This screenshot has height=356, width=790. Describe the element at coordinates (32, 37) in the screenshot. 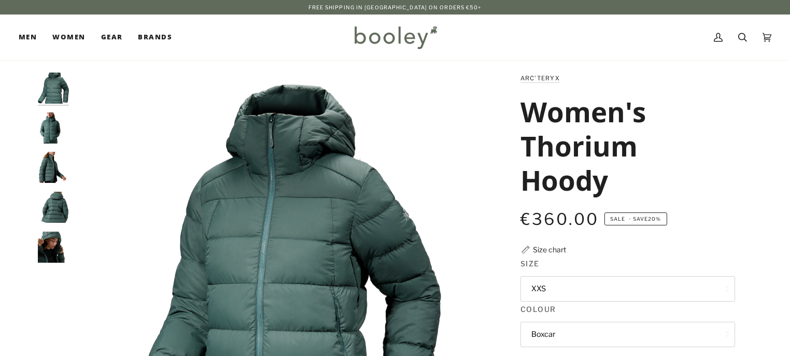

I see `a: Men` at that location.